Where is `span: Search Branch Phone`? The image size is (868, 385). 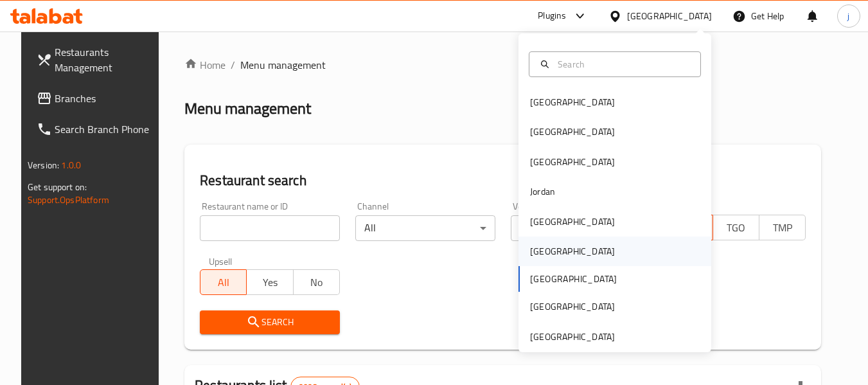 span: Search Branch Phone is located at coordinates (105, 129).